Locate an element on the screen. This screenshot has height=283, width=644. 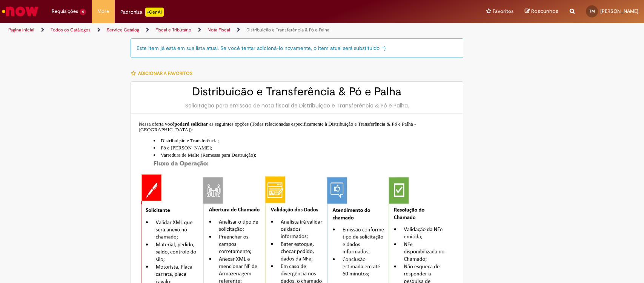
li: Varredura de Malte (Remessa para Destruição); is located at coordinates (305, 155).